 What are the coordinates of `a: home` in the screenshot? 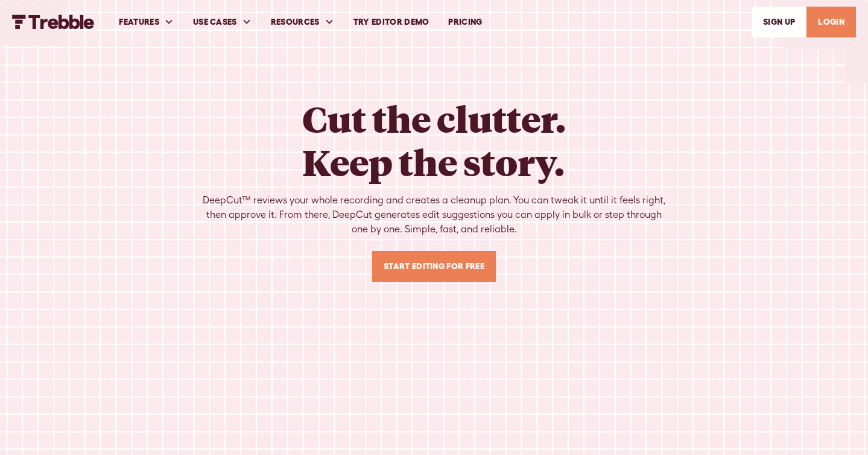 It's located at (53, 21).